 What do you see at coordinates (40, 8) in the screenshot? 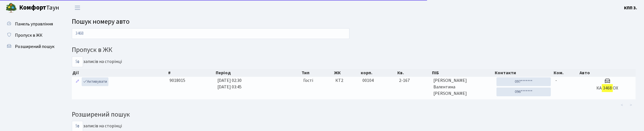
I see `span: Таун` at bounding box center [40, 8].